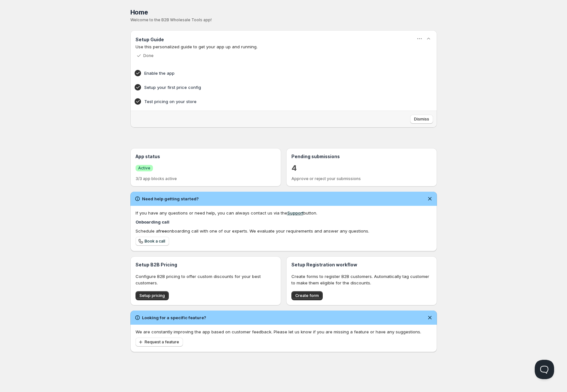  What do you see at coordinates (421, 120) in the screenshot?
I see `span: Dismiss` at bounding box center [421, 120].